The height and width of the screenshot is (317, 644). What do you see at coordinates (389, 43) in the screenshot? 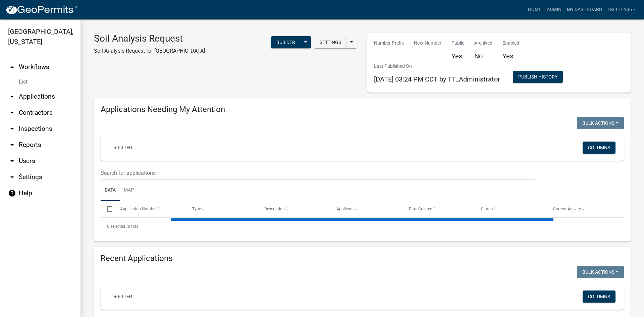
I see `p: Number Prefix` at bounding box center [389, 43].